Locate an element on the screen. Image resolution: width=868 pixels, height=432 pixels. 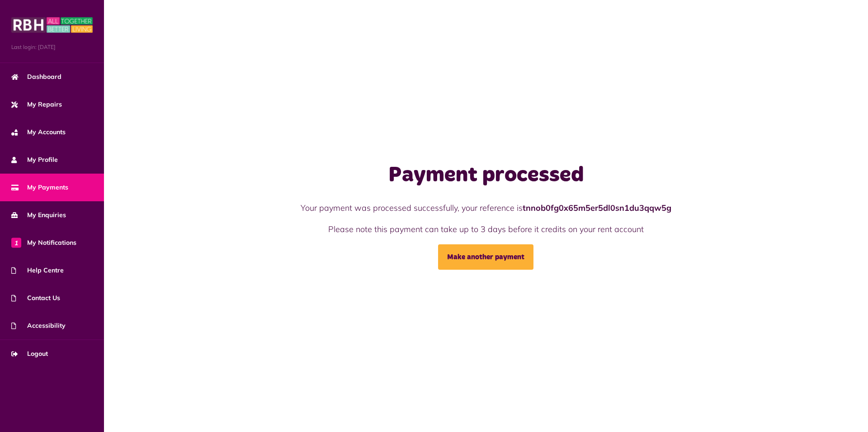
h1: Payment processed is located at coordinates (486, 175).